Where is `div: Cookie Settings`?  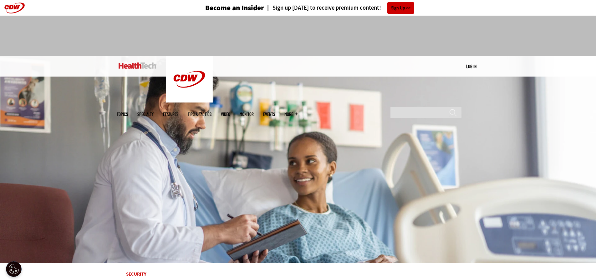
div: Cookie Settings is located at coordinates (14, 269).